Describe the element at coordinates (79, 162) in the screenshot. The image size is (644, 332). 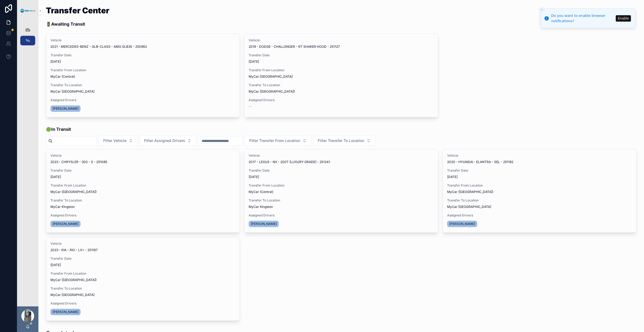
I see `span: 2023 - CHRYSLER - 300 - S - 251085` at that location.